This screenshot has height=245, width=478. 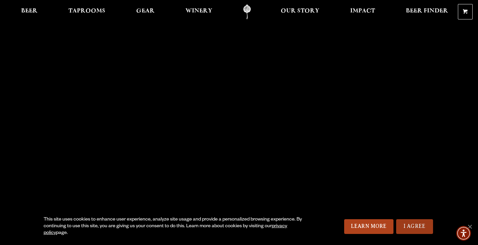 What do you see at coordinates (29, 11) in the screenshot?
I see `span: Beer` at bounding box center [29, 11].